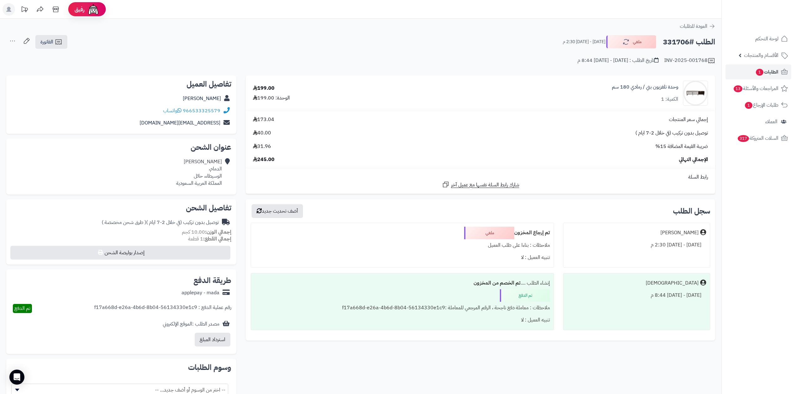 This screenshot has width=795, height=394. I want to click on span: الإجمالي النهائي, so click(693, 160).